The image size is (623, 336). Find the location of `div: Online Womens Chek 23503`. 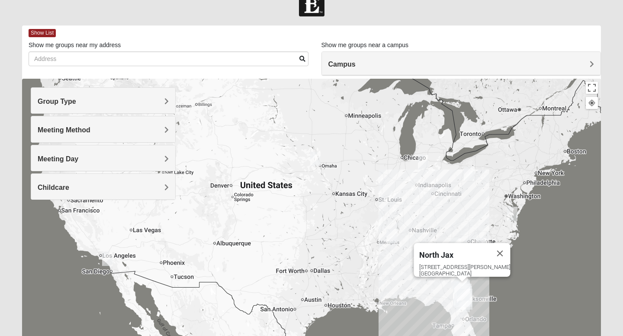

div: Online Womens Chek 23503 is located at coordinates (512, 214).